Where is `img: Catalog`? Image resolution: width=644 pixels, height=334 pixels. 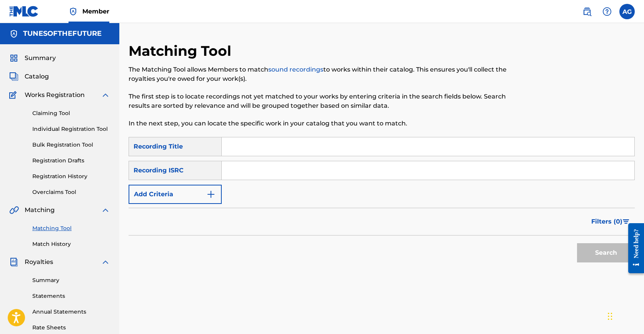
img: Catalog is located at coordinates (14, 76).